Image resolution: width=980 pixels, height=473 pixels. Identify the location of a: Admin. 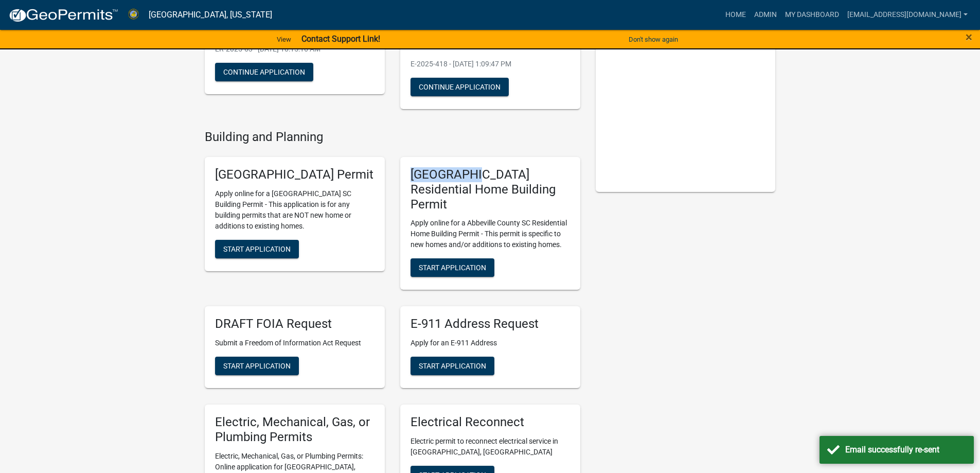
(765, 15).